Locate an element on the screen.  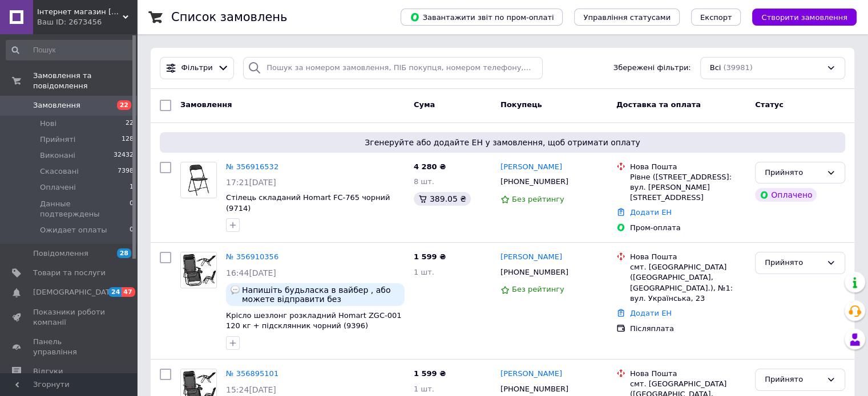
input: Пошук за номером замовлення, ПІБ покупця, номером телефону, Email, номером накладної is located at coordinates (392, 68).